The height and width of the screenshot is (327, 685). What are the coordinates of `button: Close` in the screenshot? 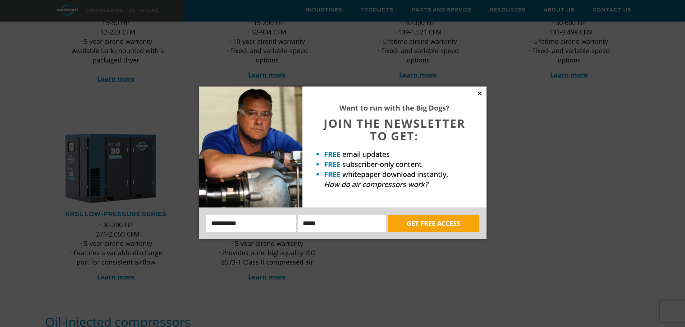 It's located at (479, 93).